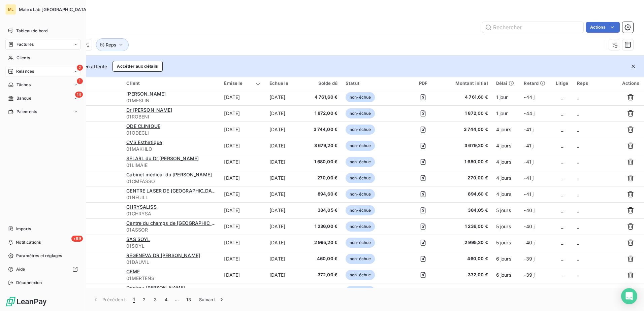 The height and width of the screenshot is (311, 644). What do you see at coordinates (112, 45) in the screenshot?
I see `button: Reps` at bounding box center [112, 45].